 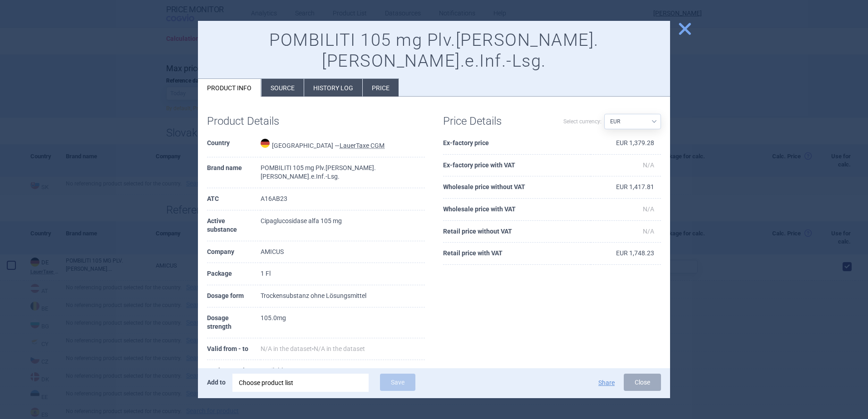 What do you see at coordinates (343, 274) in the screenshot?
I see `td: 1 Fl` at bounding box center [343, 274].